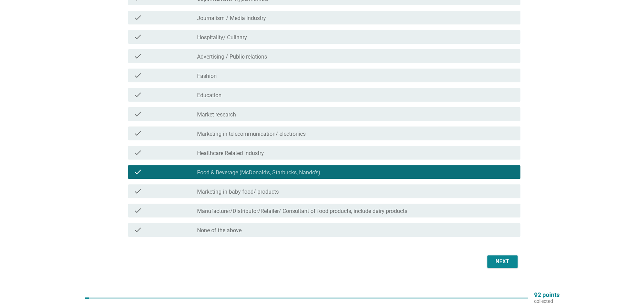 The image size is (644, 307). I want to click on label: Market research, so click(216, 115).